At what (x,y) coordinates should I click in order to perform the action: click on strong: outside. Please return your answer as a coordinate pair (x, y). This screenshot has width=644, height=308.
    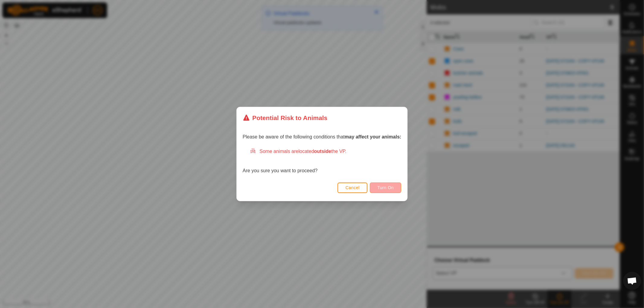
    Looking at the image, I should click on (323, 151).